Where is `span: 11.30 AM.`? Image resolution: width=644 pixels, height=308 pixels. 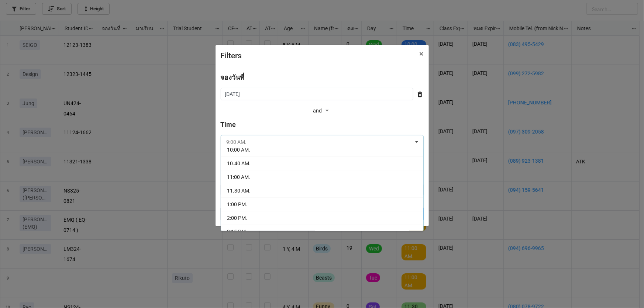
span: 11.30 AM. is located at coordinates (239, 191).